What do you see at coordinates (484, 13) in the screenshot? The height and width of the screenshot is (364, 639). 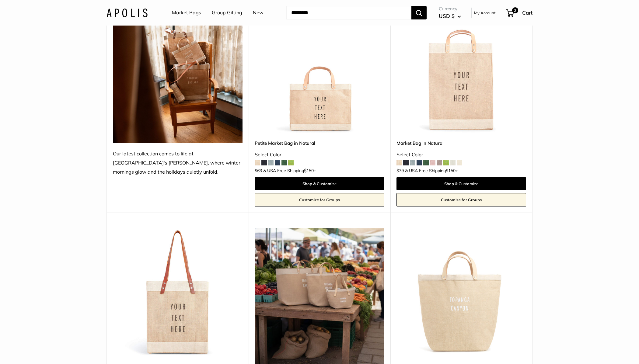 I see `a: My Account` at bounding box center [484, 13].